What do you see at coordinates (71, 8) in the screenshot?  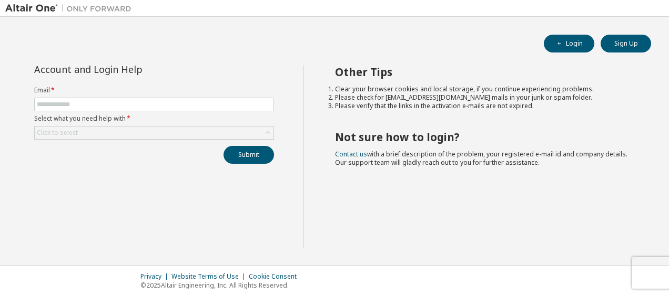 I see `img: Altair One` at bounding box center [71, 8].